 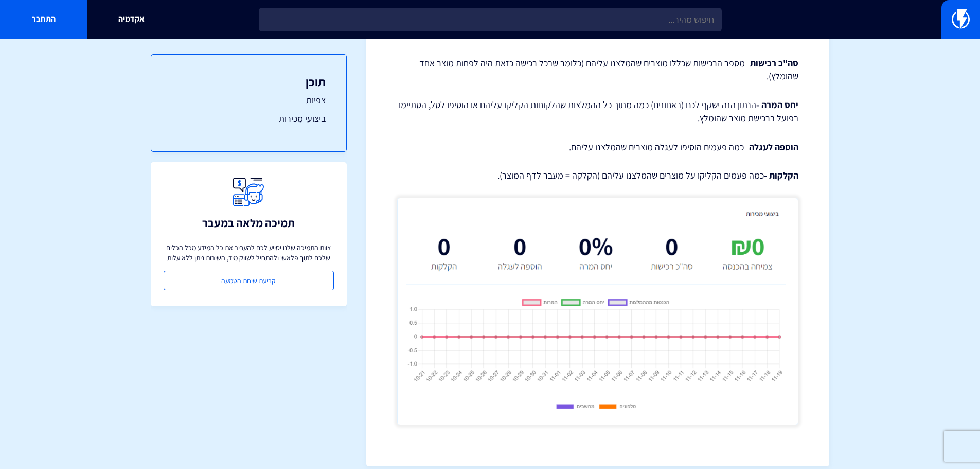 What do you see at coordinates (248, 253) in the screenshot?
I see `p: צוות התמיכה שלנו יסייע לכם להעביר את כל המידע מכל הכלים שלכם לתוך פלאשי ולהתחיל לשווק מיד, השירות...` at bounding box center [248, 253].